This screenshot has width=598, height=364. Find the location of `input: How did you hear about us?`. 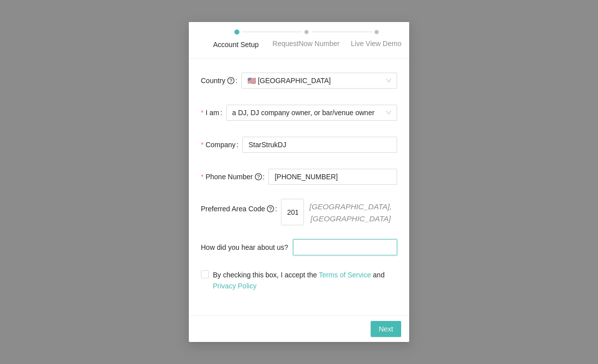

input: How did you hear about us? is located at coordinates (345, 247).